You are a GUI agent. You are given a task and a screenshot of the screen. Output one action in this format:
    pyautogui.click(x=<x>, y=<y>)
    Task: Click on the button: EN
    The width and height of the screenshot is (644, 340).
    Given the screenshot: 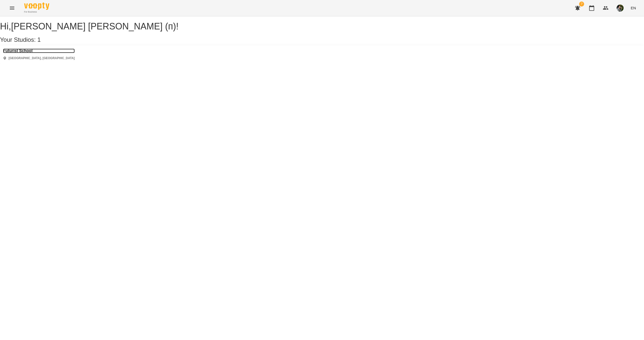 What is the action you would take?
    pyautogui.click(x=633, y=8)
    